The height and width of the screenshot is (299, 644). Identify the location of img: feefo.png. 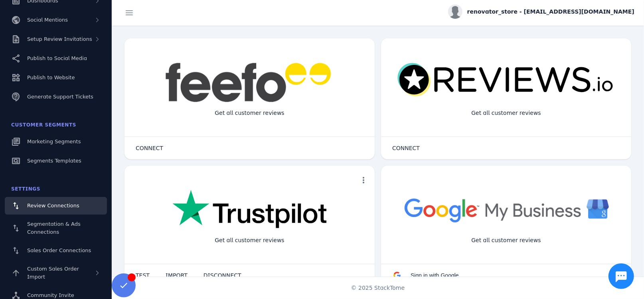
(250, 83).